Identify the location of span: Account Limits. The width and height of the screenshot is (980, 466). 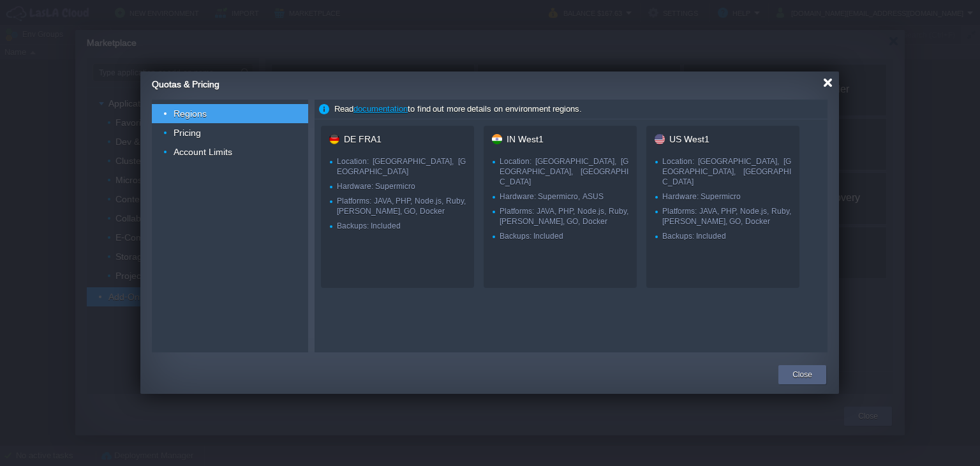
(203, 152).